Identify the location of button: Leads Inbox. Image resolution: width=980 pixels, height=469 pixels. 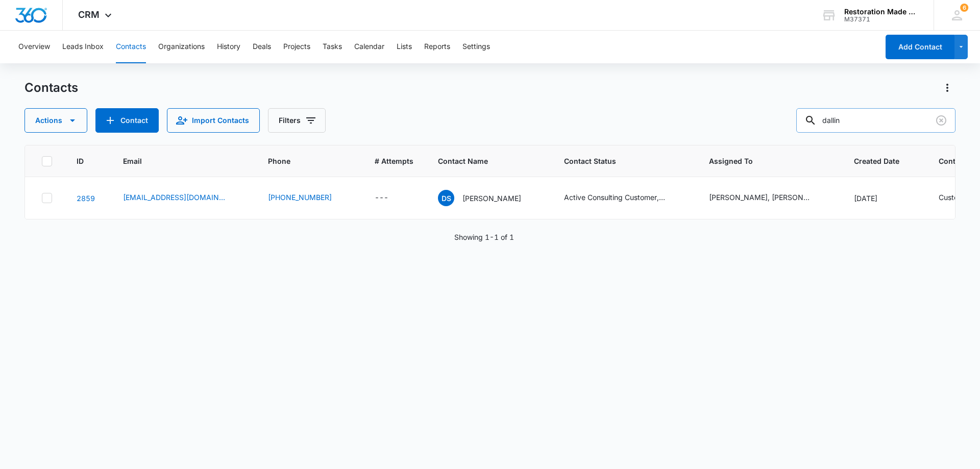
(83, 47).